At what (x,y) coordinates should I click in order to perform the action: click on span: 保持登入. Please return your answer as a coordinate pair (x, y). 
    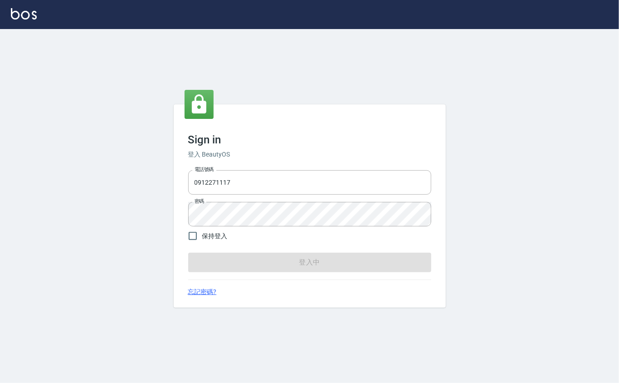
    Looking at the image, I should click on (215, 236).